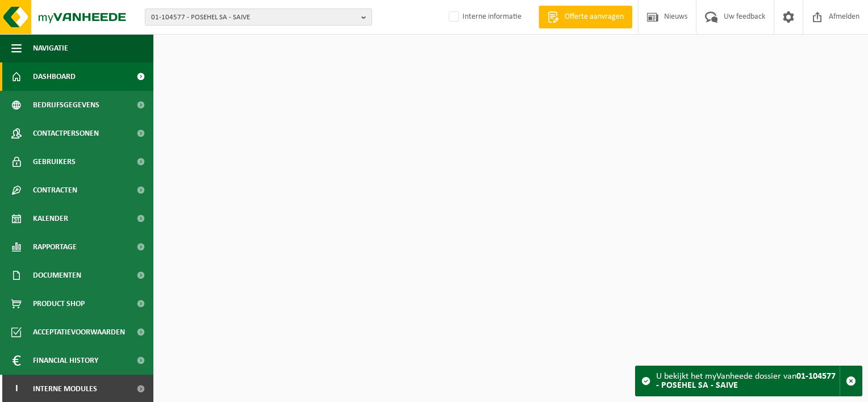 This screenshot has height=402, width=868. What do you see at coordinates (254, 17) in the screenshot?
I see `span: 01-104577 - POSEHEL SA - SAIVE` at bounding box center [254, 17].